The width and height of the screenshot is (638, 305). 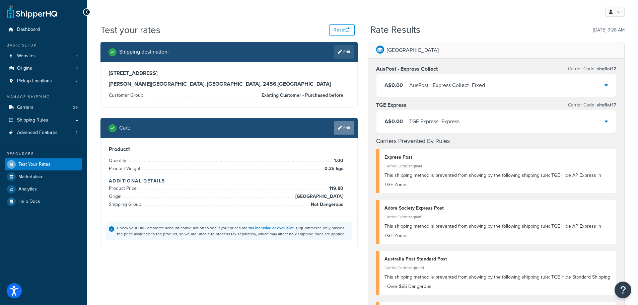 I want to click on span: Marketplace, so click(x=31, y=177).